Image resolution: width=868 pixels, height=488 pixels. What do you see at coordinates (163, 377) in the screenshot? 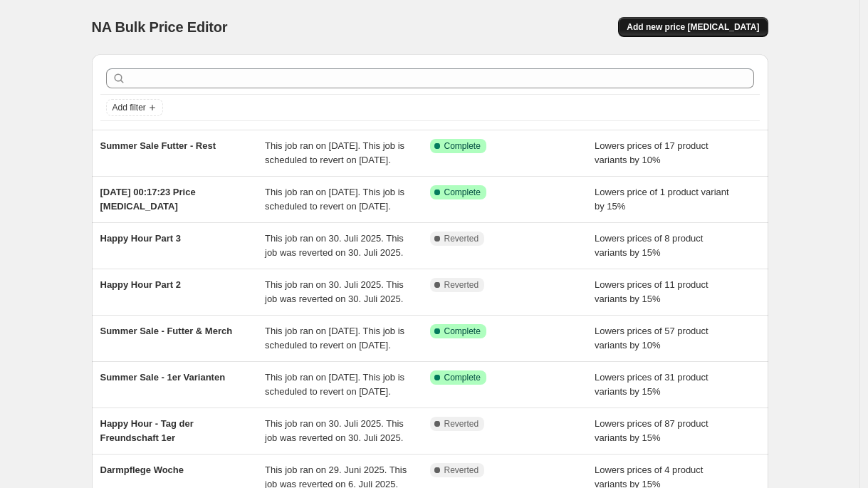
I see `span: Summer Sale - 1er Varianten` at bounding box center [163, 377].